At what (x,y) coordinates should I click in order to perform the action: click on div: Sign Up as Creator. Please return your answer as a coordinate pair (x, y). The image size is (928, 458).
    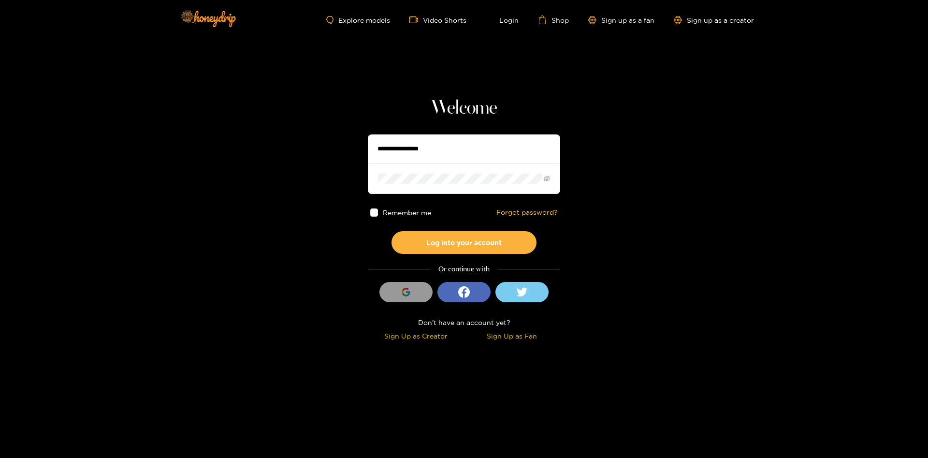
    Looking at the image, I should click on (416, 336).